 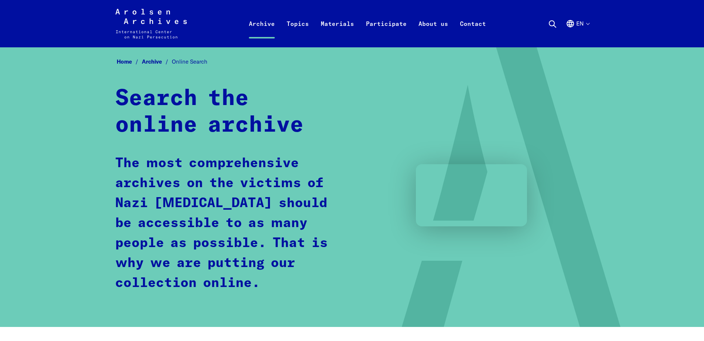 What do you see at coordinates (386, 33) in the screenshot?
I see `a: Participate` at bounding box center [386, 33].